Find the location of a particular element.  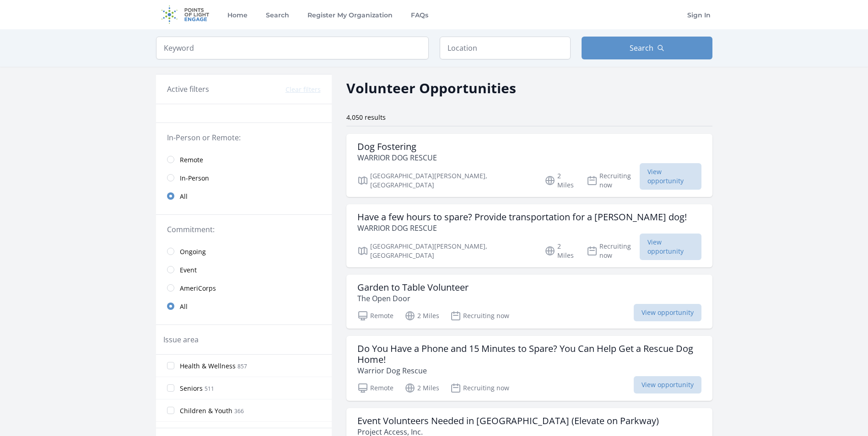

a: Ongoing is located at coordinates (244, 251).